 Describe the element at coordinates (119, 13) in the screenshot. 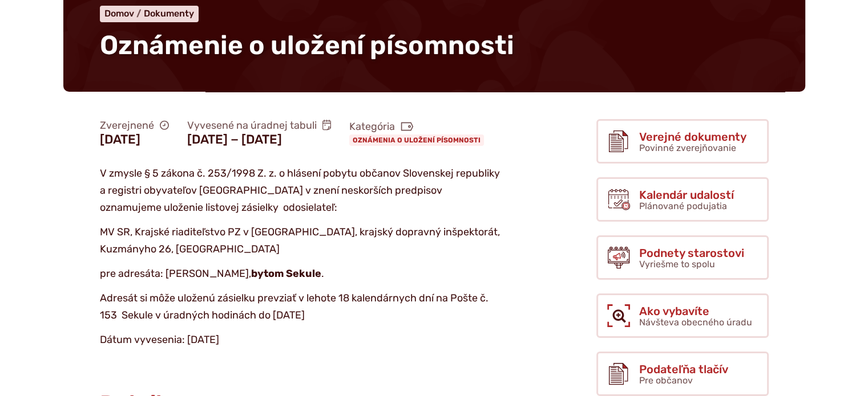

I see `span: Domov` at that location.